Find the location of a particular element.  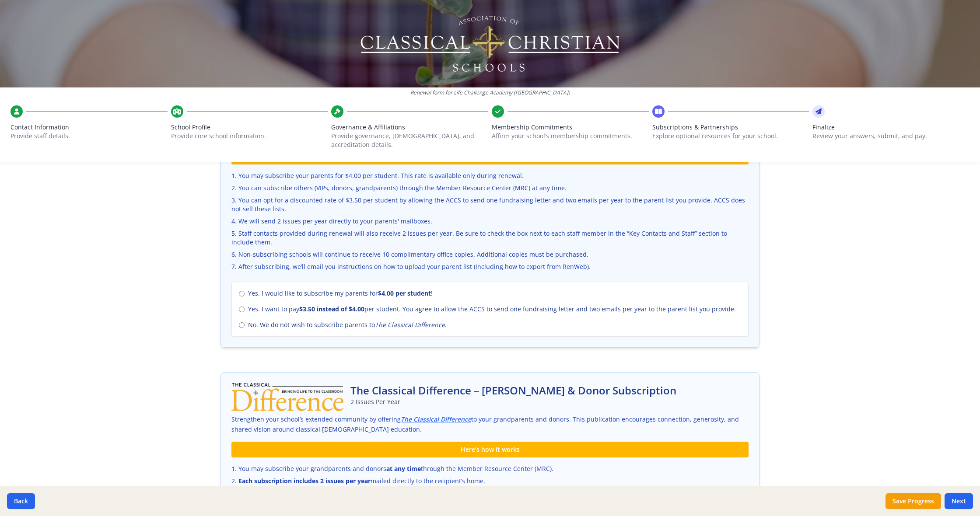

p: Provide staff details. is located at coordinates (89, 136).